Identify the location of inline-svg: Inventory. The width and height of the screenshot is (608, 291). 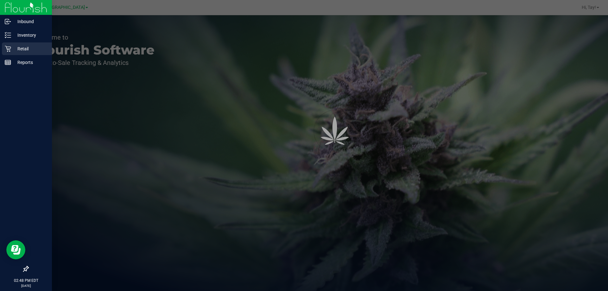
(8, 35).